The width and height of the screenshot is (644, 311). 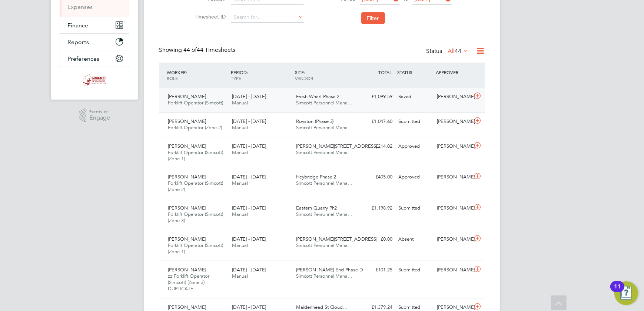 I want to click on span: 44, so click(x=458, y=51).